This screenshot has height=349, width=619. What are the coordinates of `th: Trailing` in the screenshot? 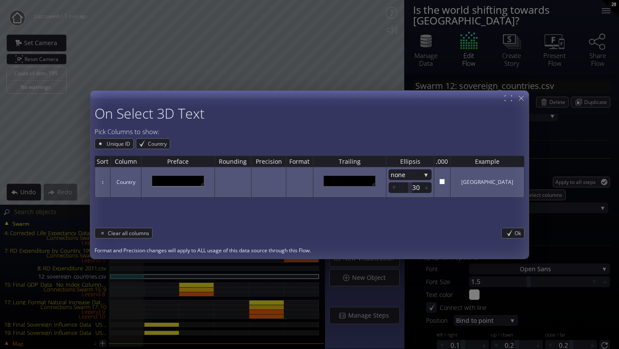 It's located at (349, 161).